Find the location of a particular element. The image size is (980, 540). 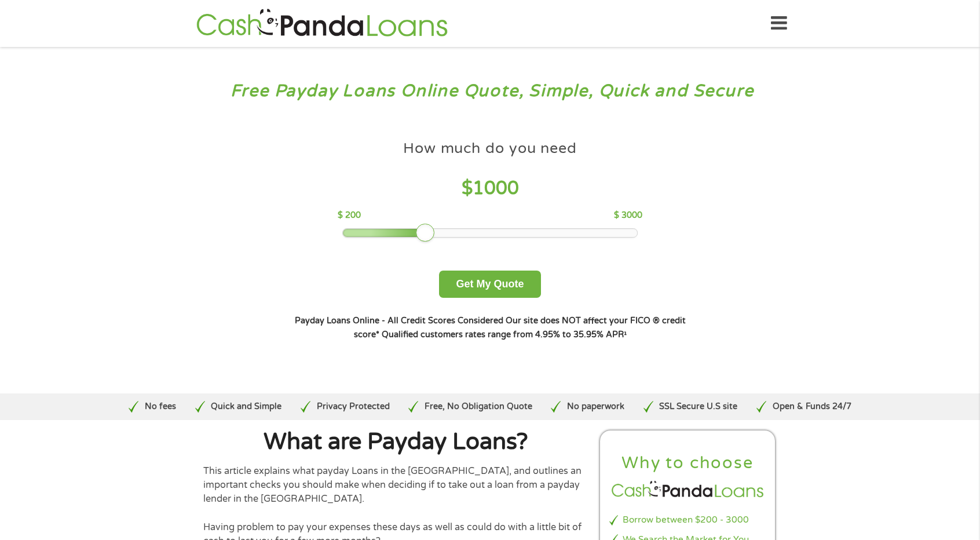

li: Borrow between $200 - 3000 is located at coordinates (688, 520).